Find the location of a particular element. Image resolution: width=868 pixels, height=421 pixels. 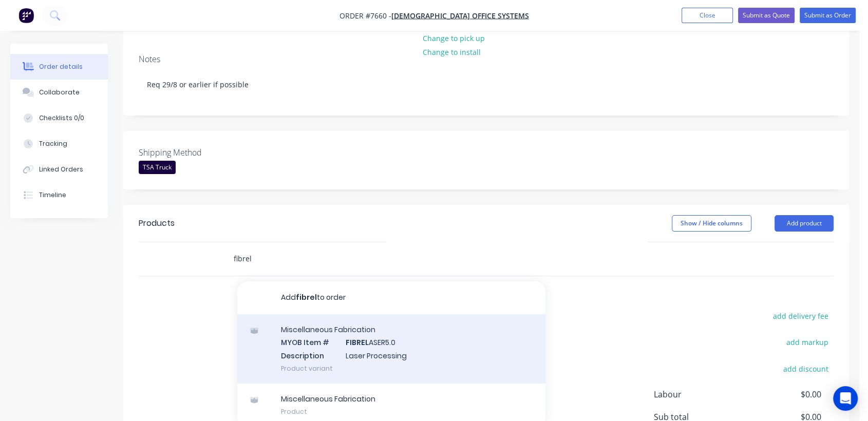

button: Change to pick up is located at coordinates (454, 37).